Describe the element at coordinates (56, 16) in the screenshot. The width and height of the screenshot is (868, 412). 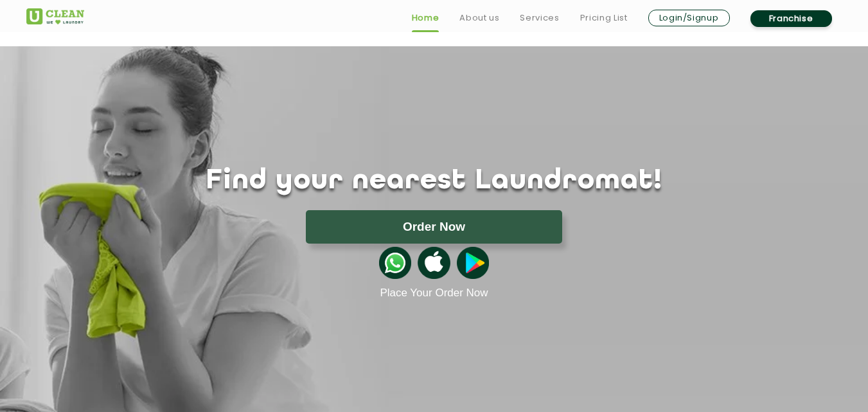
I see `img: UClean Laundry and Dry Cleaning` at that location.